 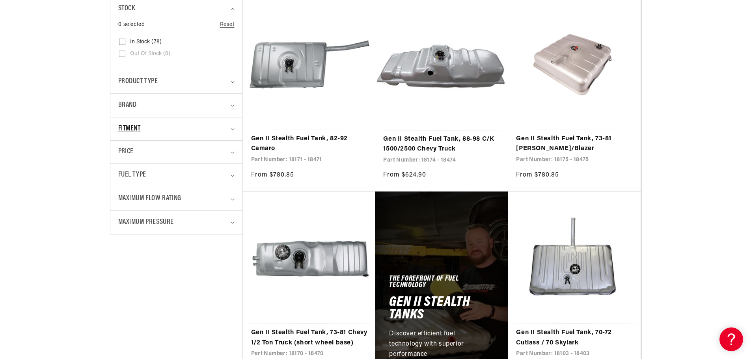 I want to click on h2: Gen II Stealth Tanks, so click(x=441, y=309).